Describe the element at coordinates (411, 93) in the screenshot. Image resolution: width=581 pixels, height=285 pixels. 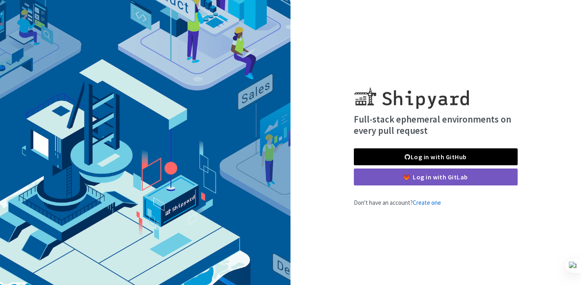
I see `img: Shipyard logo` at that location.